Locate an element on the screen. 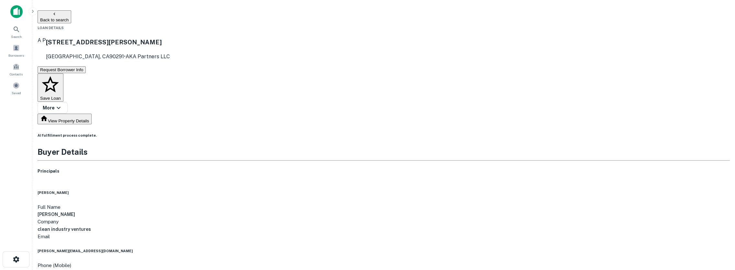 This screenshot has width=735, height=270. span: Saved is located at coordinates (16, 93).